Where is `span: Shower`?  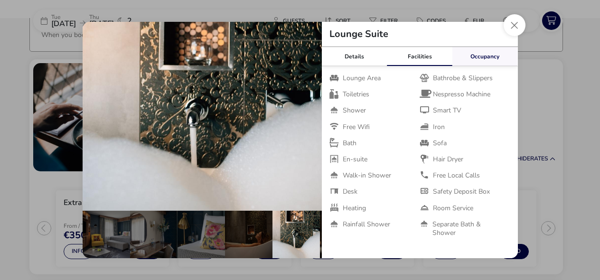
span: Shower is located at coordinates (354, 111).